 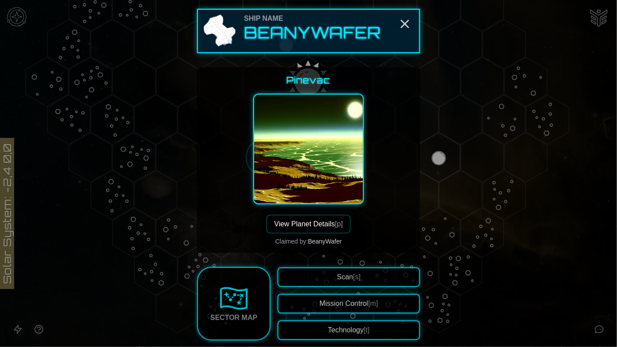 What do you see at coordinates (309, 80) in the screenshot?
I see `h3: Pinevac` at bounding box center [309, 80].